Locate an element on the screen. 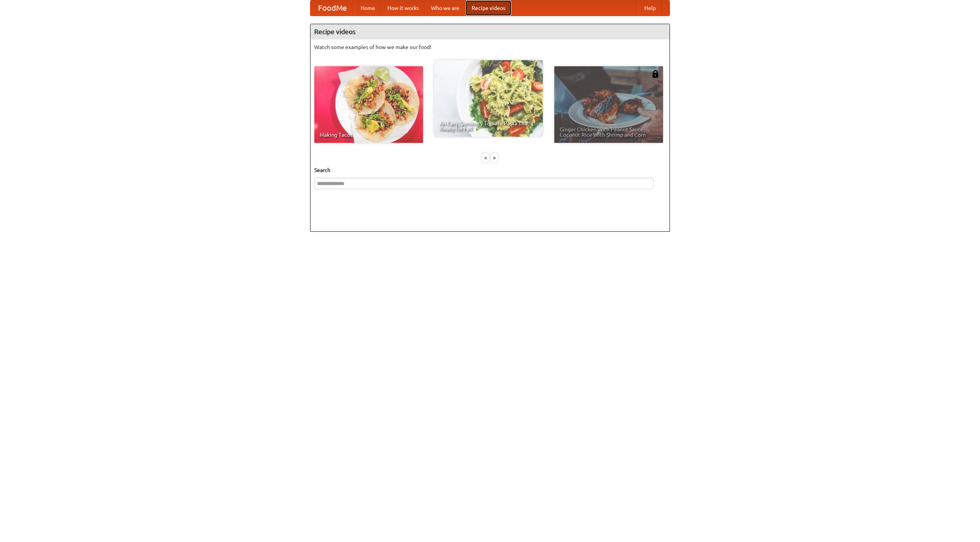 The height and width of the screenshot is (542, 980). img: 483408.png is located at coordinates (655, 74).